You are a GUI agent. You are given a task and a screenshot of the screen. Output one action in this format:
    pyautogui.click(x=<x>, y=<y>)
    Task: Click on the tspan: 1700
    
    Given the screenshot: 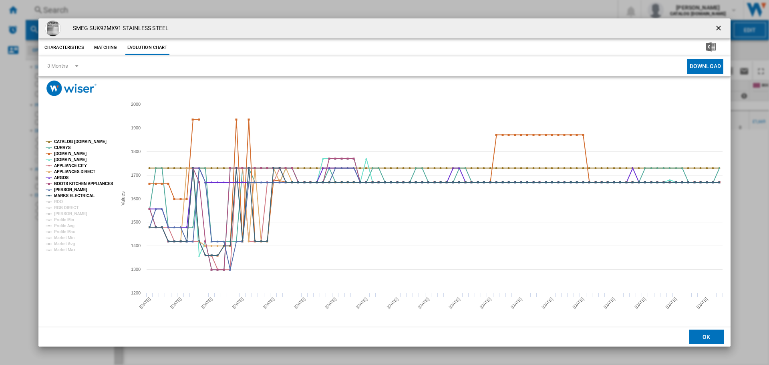 What is the action you would take?
    pyautogui.click(x=136, y=175)
    